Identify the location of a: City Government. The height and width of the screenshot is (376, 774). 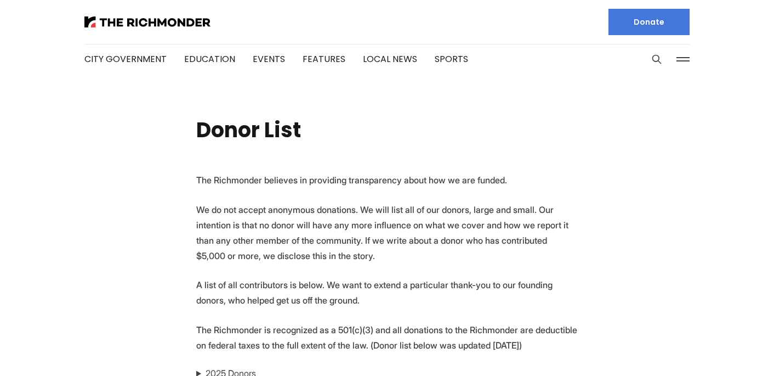
(126, 59).